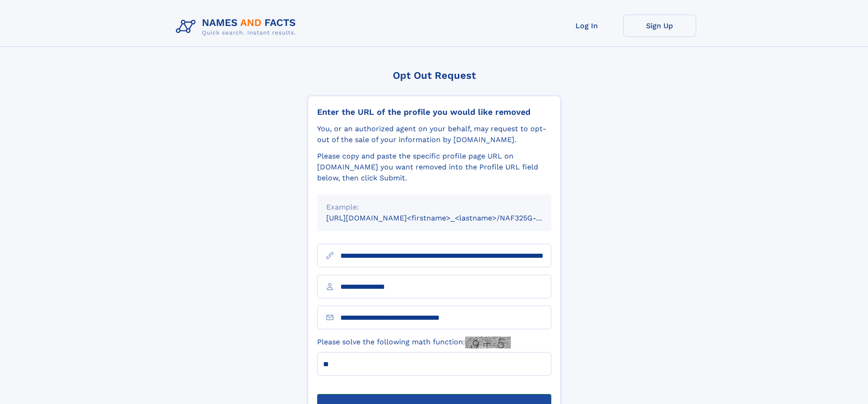 This screenshot has height=404, width=868. Describe the element at coordinates (434, 207) in the screenshot. I see `div: Example:` at that location.